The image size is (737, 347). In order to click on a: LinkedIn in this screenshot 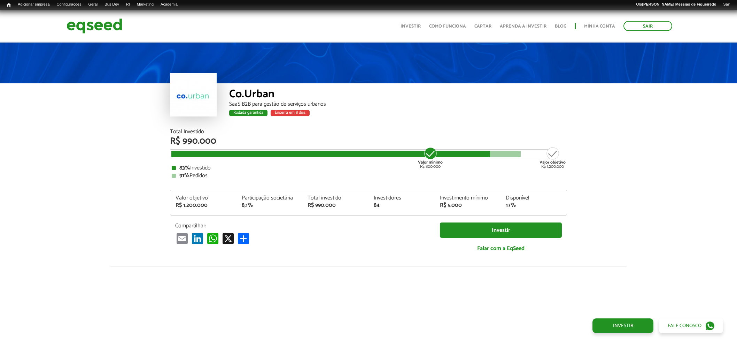, I will do `click(197, 238)`.